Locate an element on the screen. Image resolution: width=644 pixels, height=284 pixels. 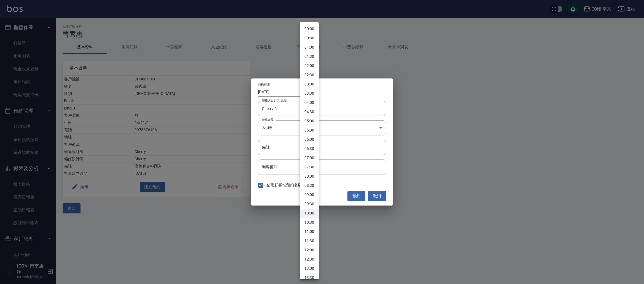
li: 02:00 is located at coordinates (309, 66).